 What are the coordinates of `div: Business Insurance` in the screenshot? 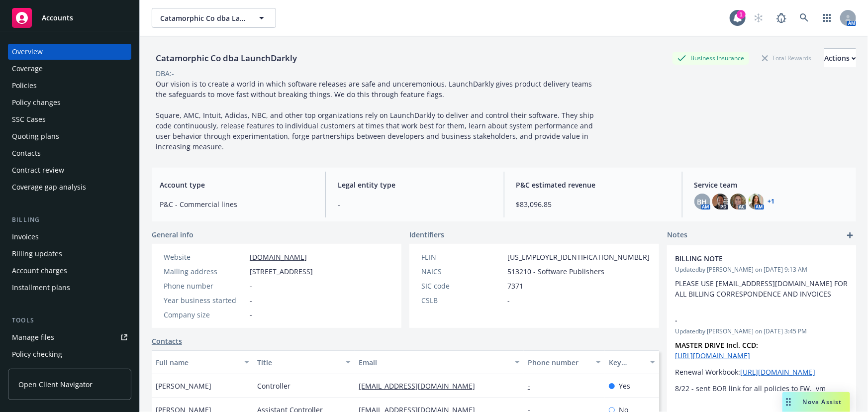 It's located at (711, 58).